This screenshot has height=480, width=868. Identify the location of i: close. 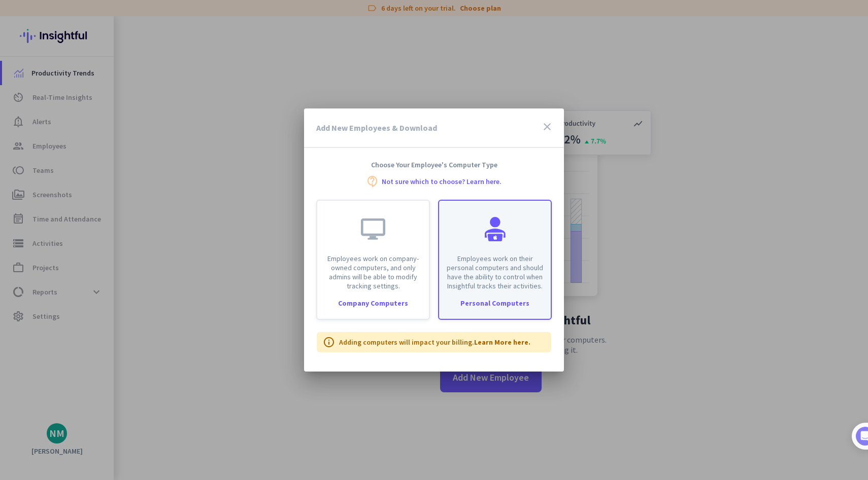
(547, 127).